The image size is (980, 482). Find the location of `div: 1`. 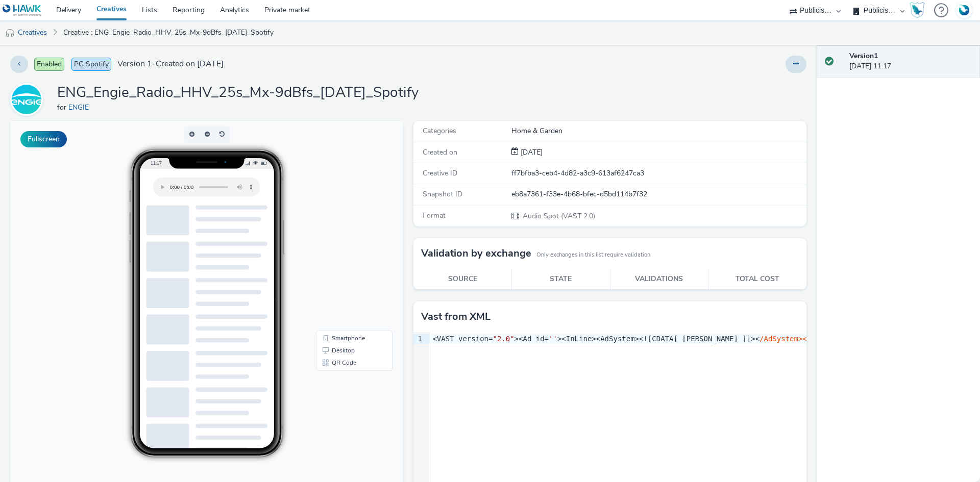

div: 1 is located at coordinates (418, 339).